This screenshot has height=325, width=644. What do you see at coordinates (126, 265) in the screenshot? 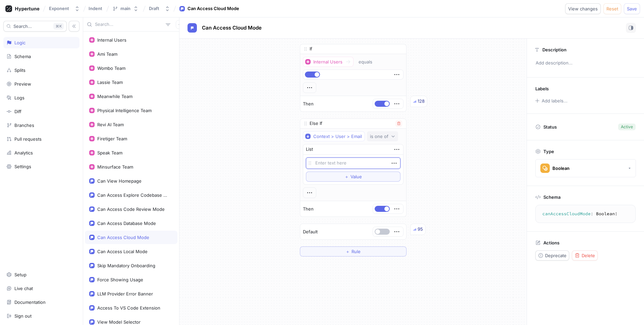
I see `div: Skip Mandatory Onboarding` at bounding box center [126, 265].